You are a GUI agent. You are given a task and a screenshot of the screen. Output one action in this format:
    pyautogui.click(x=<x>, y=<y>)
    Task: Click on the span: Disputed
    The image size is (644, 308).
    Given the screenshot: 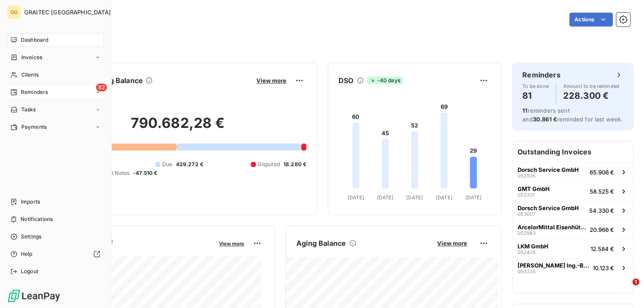 What is the action you would take?
    pyautogui.click(x=269, y=164)
    